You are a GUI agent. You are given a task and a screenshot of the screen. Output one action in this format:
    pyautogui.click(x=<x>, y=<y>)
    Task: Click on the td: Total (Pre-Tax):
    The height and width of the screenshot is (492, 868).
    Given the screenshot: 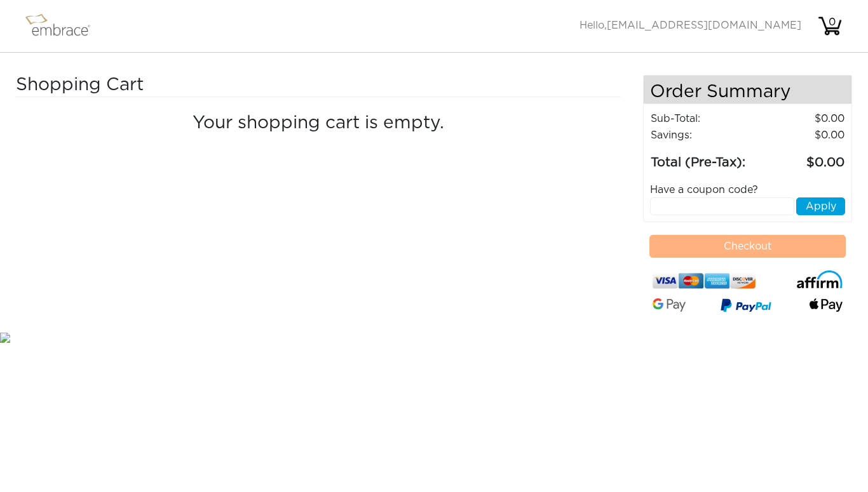 What is the action you would take?
    pyautogui.click(x=704, y=158)
    